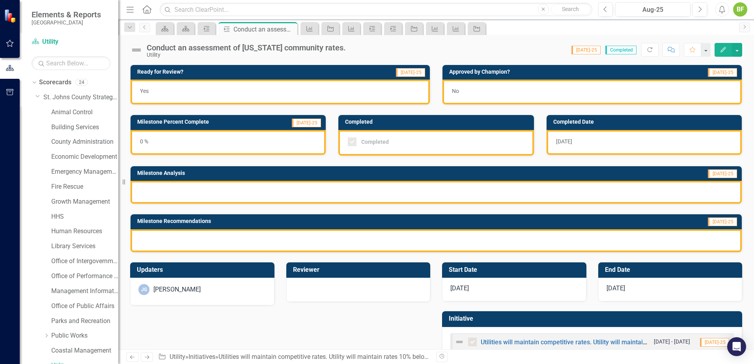  I want to click on a: Growth Management, so click(85, 202).